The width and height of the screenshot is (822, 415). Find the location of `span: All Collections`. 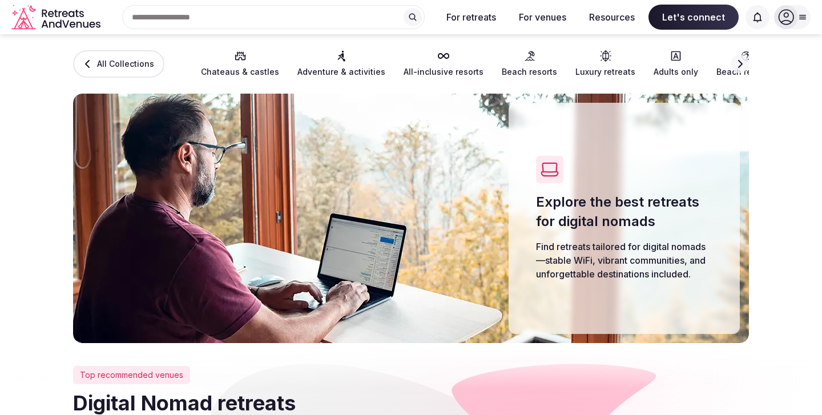

span: All Collections is located at coordinates (126, 64).